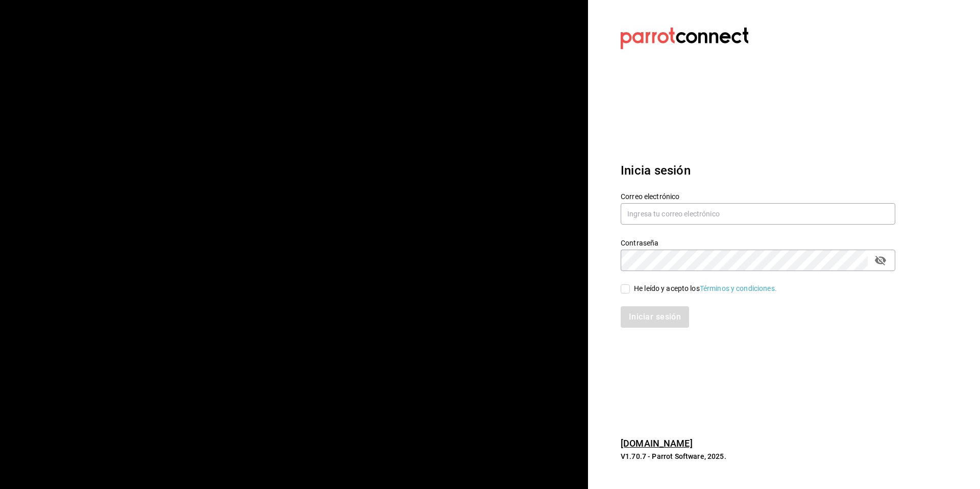  Describe the element at coordinates (758, 456) in the screenshot. I see `p: V1.70.7 - Parrot Software, 2025.` at that location.